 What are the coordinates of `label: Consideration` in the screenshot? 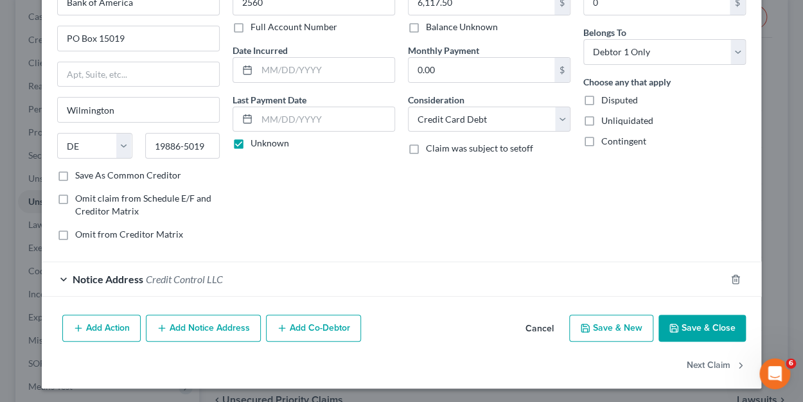 It's located at (436, 100).